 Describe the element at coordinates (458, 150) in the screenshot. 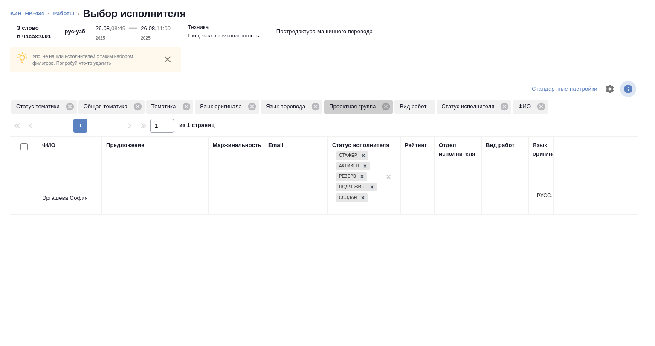

I see `div: Отдел исполнителя` at that location.